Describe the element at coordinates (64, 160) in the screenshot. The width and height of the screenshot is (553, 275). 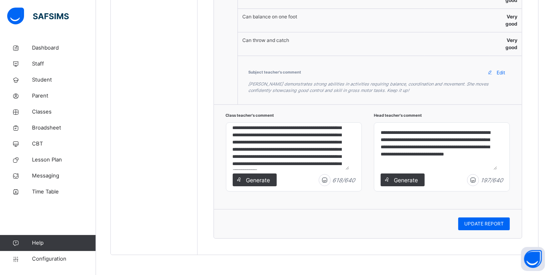
I see `span: Lesson Plan` at that location.